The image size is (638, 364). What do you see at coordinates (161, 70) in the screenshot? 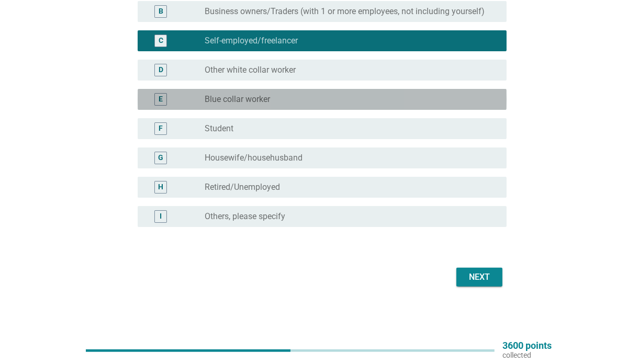
I see `div: D` at bounding box center [161, 70].